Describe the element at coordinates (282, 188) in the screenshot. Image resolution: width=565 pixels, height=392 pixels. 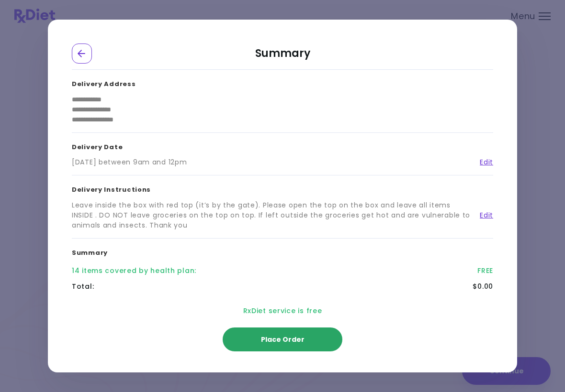
I see `h3: Delivery Instructions` at that location.